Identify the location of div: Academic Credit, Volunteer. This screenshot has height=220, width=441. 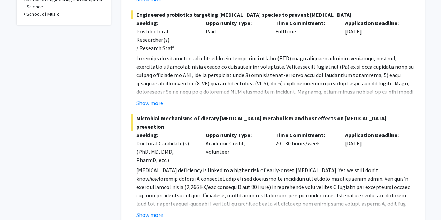
(235, 147).